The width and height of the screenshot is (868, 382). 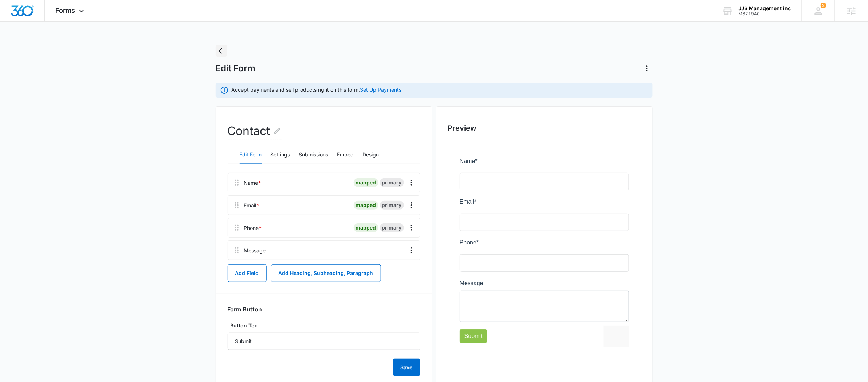 What do you see at coordinates (253, 228) in the screenshot?
I see `div: Phone` at bounding box center [253, 228].